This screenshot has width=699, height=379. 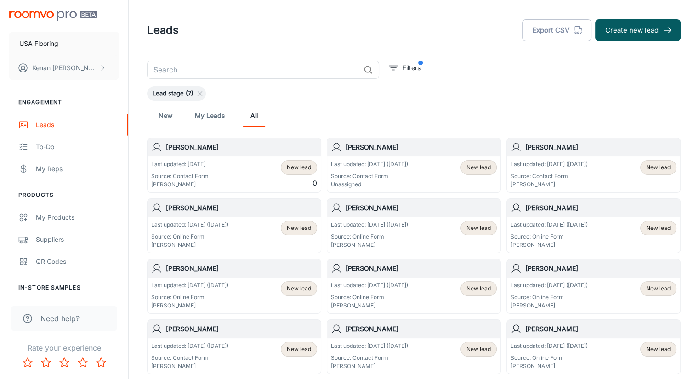 I want to click on button: Rate 5 star, so click(x=101, y=363).